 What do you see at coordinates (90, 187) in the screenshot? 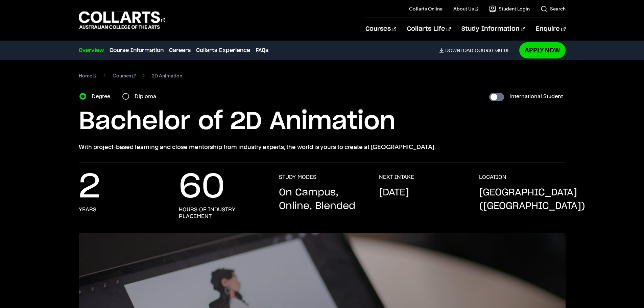
I see `p: 2` at bounding box center [90, 187].